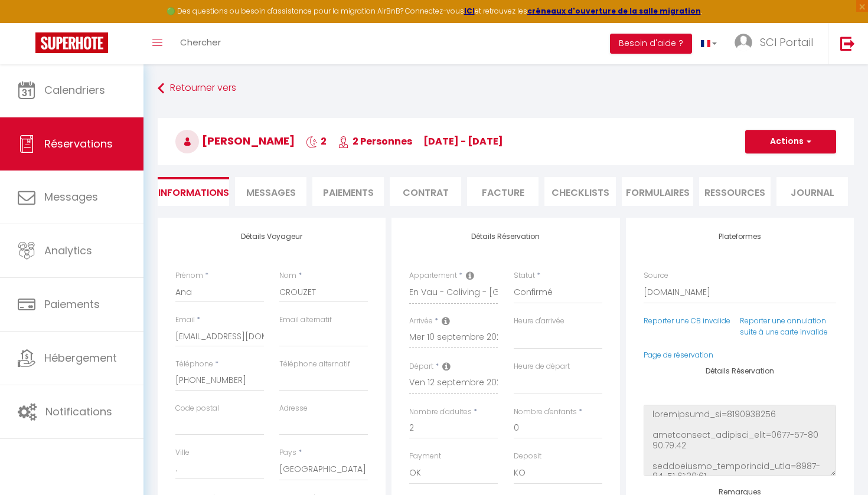  What do you see at coordinates (734, 191) in the screenshot?
I see `li: Ressources` at bounding box center [734, 191].